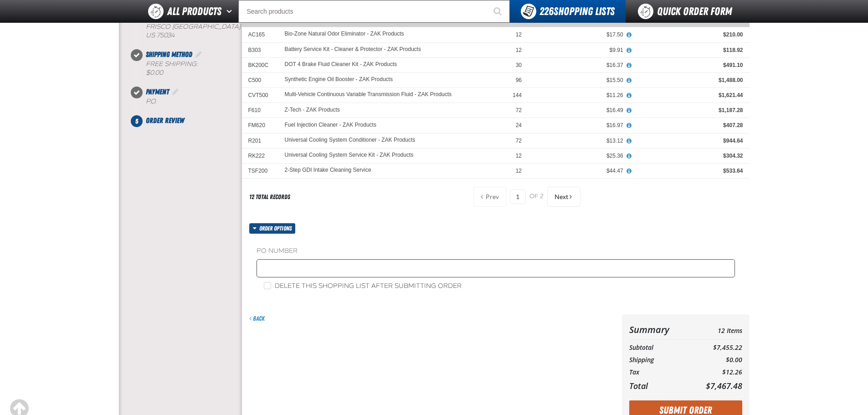 Image resolution: width=868 pixels, height=415 pixels. What do you see at coordinates (519, 80) in the screenshot?
I see `span: 96` at bounding box center [519, 80].